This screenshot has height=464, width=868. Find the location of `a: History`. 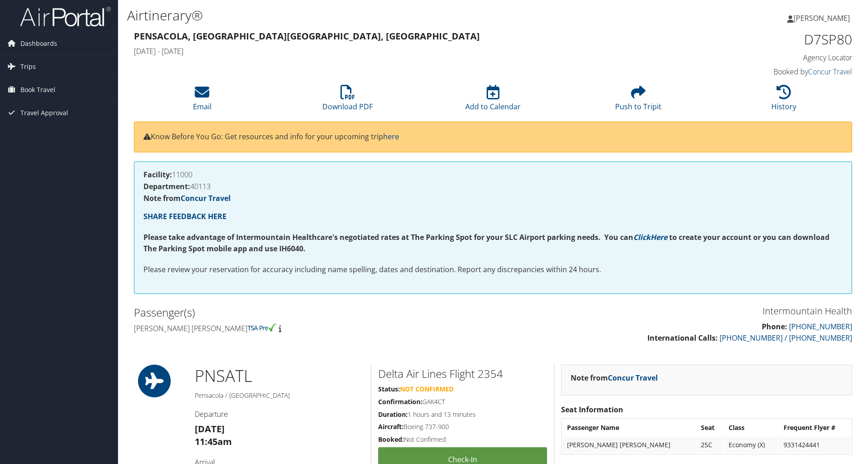

a: History is located at coordinates (784, 101).